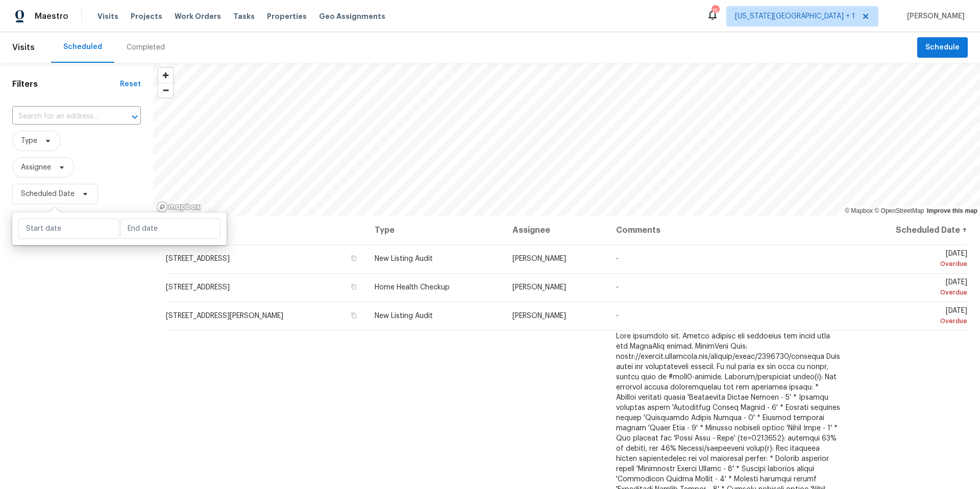 This screenshot has width=980, height=489. I want to click on h1: Filters, so click(66, 84).